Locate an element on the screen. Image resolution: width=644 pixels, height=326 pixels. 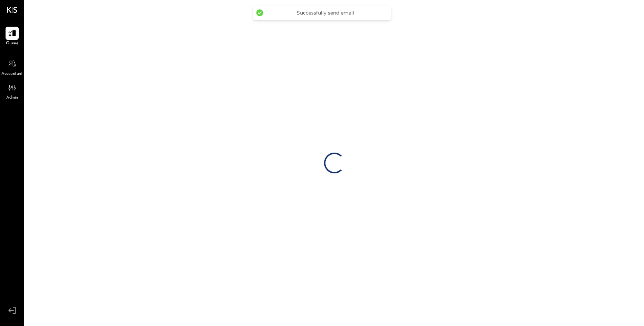
span: Queue is located at coordinates (12, 44).